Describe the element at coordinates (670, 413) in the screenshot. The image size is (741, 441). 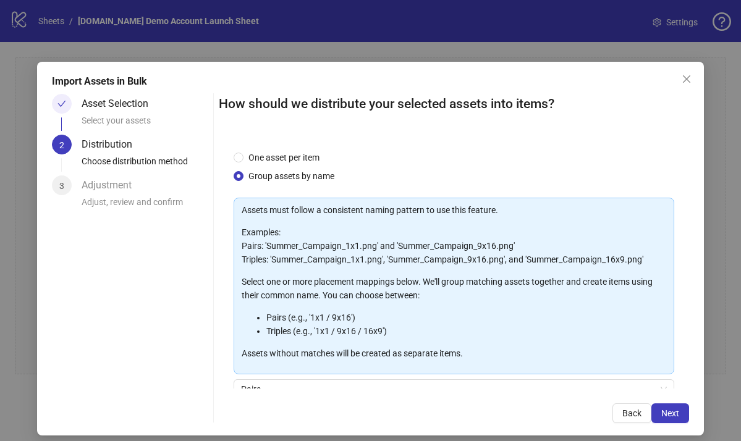
I see `span: Next` at that location.